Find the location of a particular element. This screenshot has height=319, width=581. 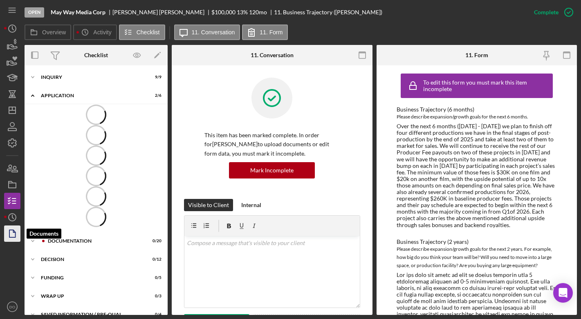

label: Activity is located at coordinates (102, 32).